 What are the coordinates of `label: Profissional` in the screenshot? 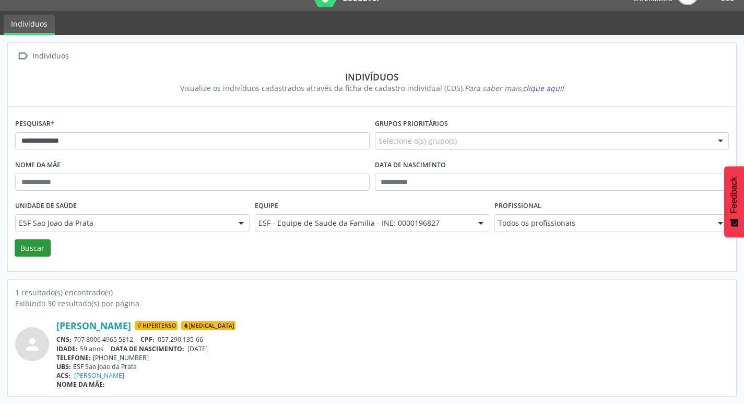 It's located at (518, 206).